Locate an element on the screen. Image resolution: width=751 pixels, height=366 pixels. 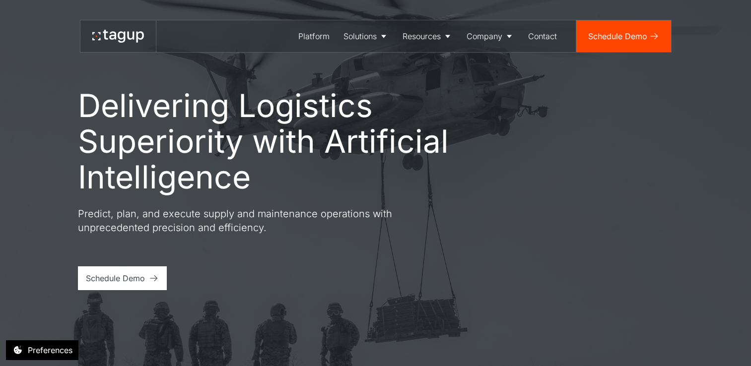
p: Predict, plan, and execute supply and maintenance operations with unprecedented precision and eff... is located at coordinates (257, 221).